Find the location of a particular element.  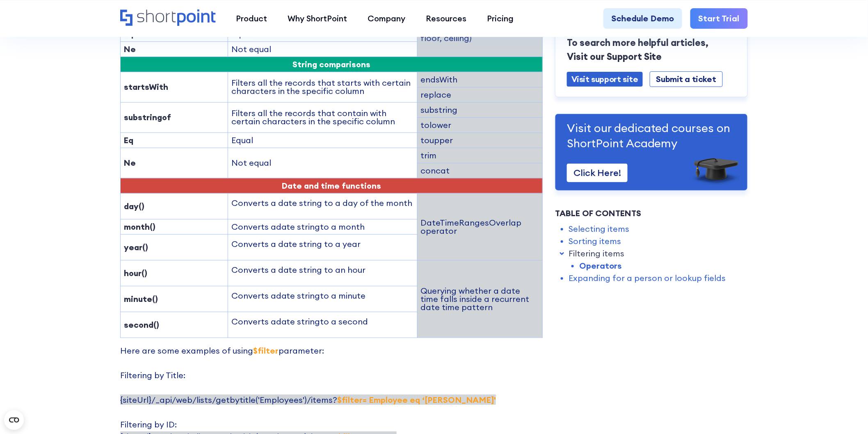

a: Operators is located at coordinates (600, 266).